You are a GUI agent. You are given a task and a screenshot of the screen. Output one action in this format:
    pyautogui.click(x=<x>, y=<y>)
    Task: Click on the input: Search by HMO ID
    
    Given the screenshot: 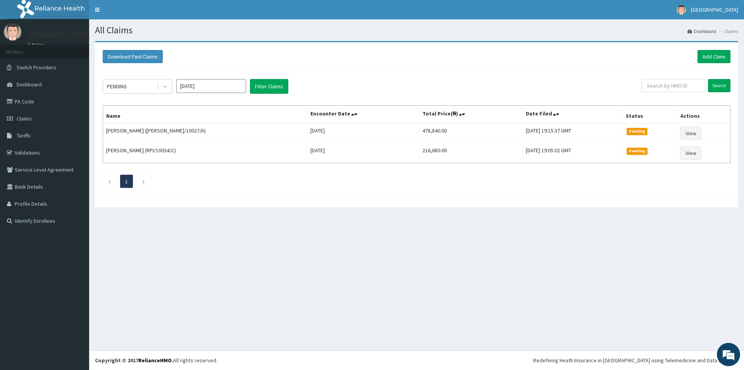 What is the action you would take?
    pyautogui.click(x=674, y=86)
    